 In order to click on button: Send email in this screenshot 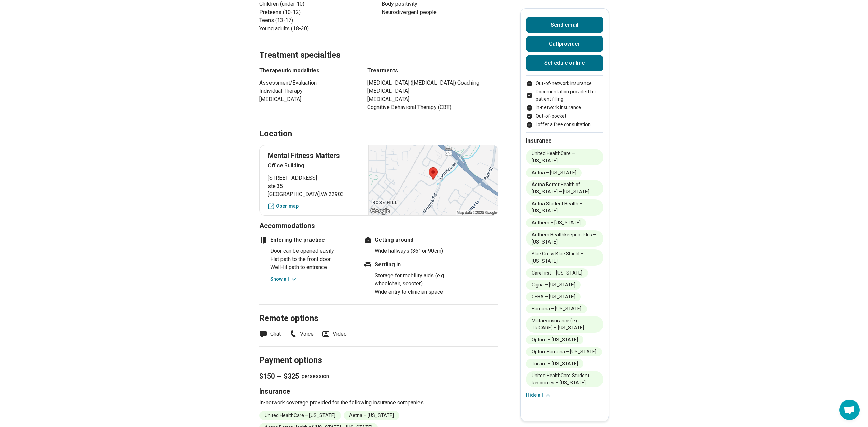, I will do `click(564, 25)`.